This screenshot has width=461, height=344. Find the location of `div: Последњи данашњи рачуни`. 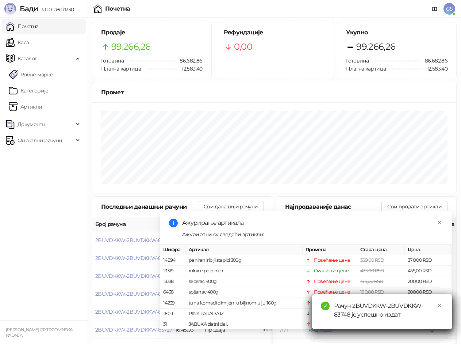

div: Последњи данашњи рачуни is located at coordinates (149, 206).